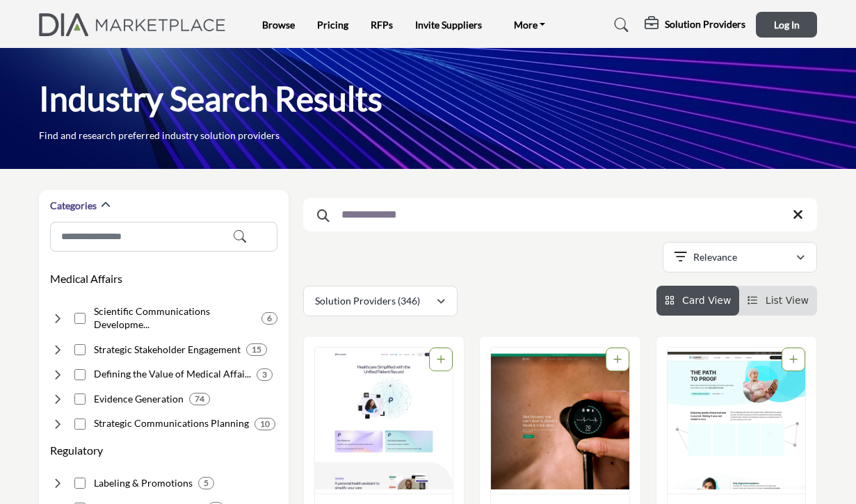 This screenshot has height=504, width=856. Describe the element at coordinates (787, 25) in the screenshot. I see `button: Log In` at that location.